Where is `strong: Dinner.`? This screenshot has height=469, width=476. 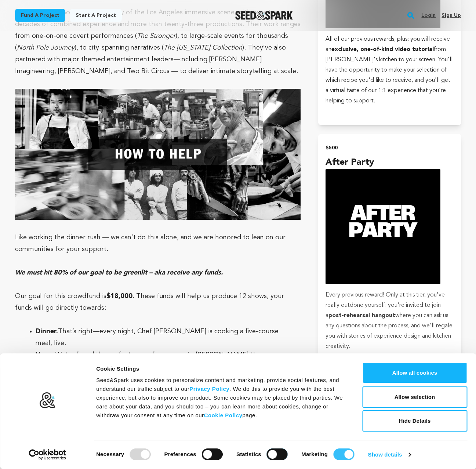 strong: Dinner. is located at coordinates (47, 332).